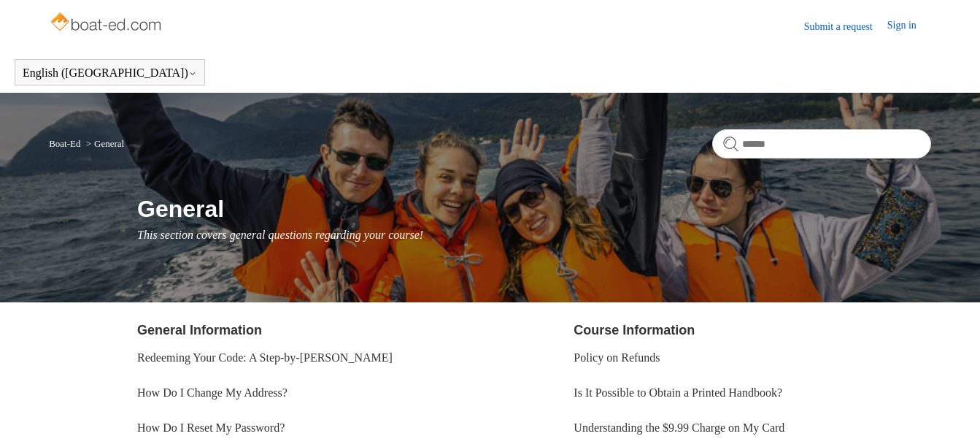  I want to click on a: Policy on Refunds, so click(617, 357).